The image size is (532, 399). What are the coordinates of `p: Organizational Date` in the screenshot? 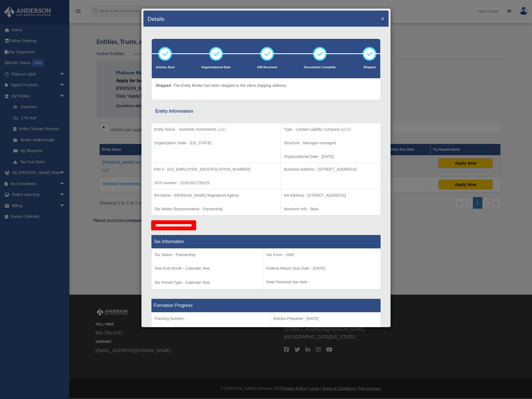 It's located at (216, 67).